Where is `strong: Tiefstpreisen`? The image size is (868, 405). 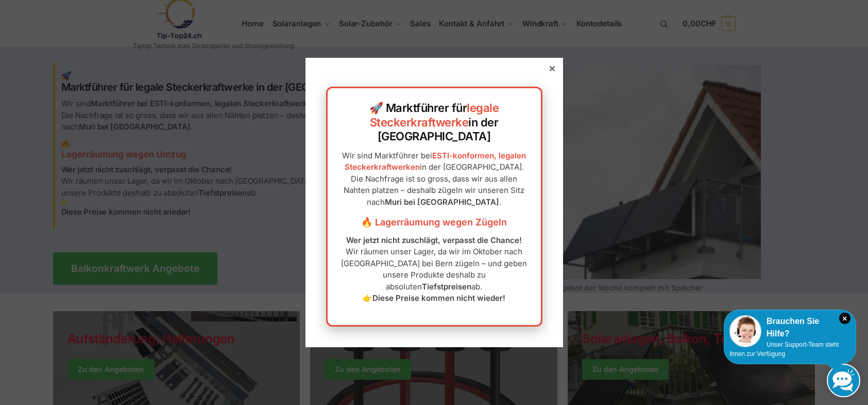
strong: Tiefstpreisen is located at coordinates (447, 286).